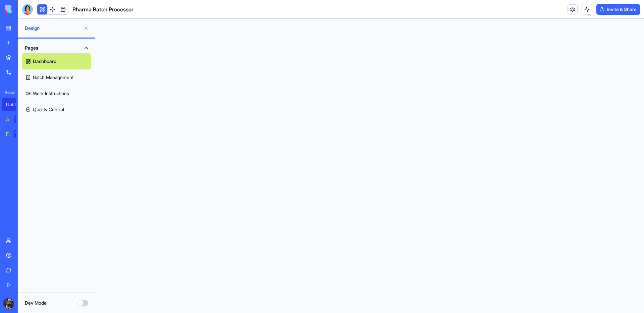 The width and height of the screenshot is (644, 313). Describe the element at coordinates (15, 134) in the screenshot. I see `a: Feedback FormTRY` at that location.